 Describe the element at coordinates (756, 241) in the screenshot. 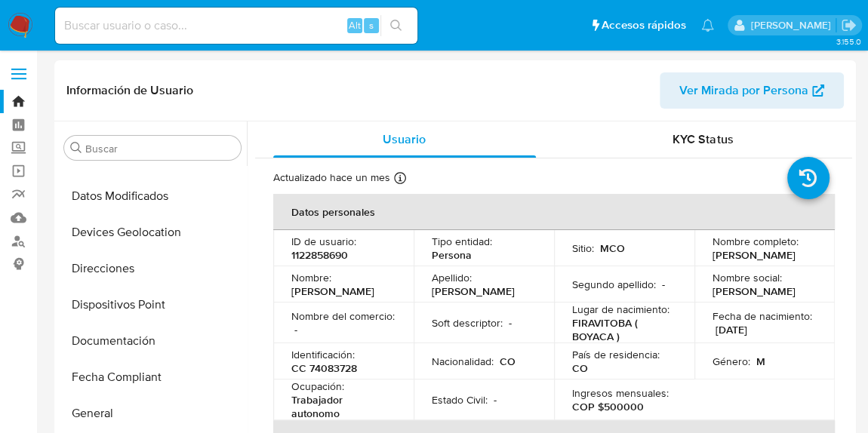

I see `p: Nombre completo :` at that location.